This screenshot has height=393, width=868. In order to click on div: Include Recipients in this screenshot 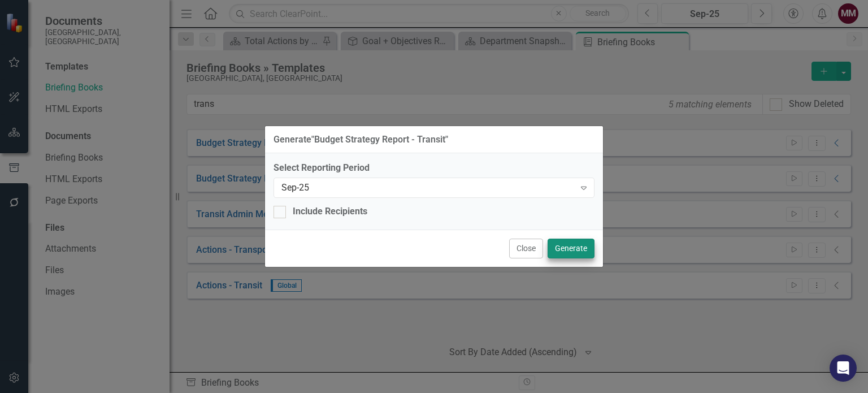, I will do `click(330, 212)`.